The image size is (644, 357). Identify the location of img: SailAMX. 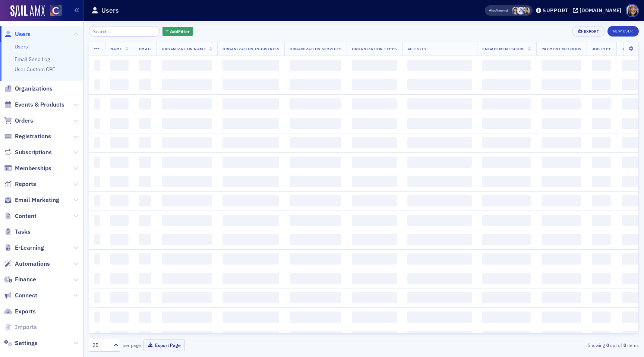
(56, 10).